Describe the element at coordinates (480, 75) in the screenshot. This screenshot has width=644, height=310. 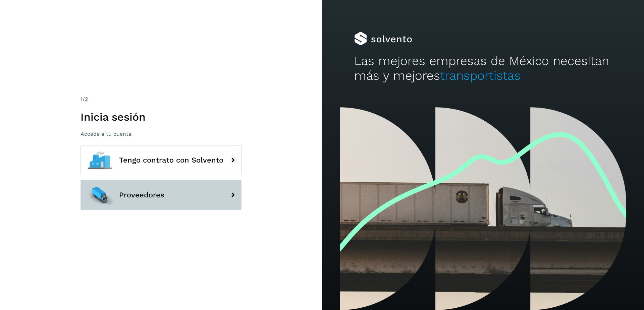
I see `span: transportistas` at that location.